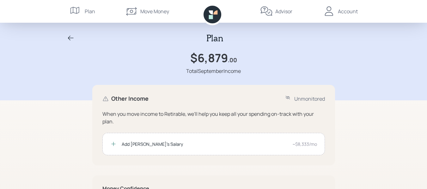  I want to click on div: Advisor, so click(284, 11).